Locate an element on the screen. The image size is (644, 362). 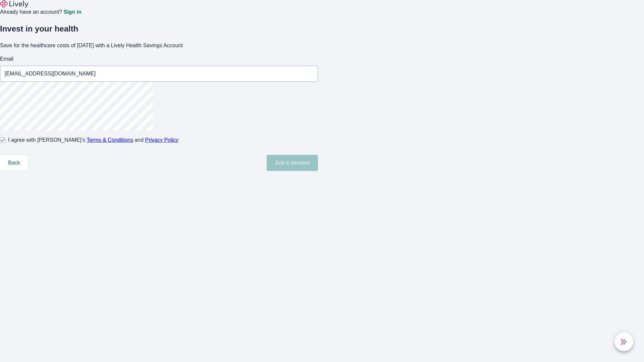
a: Sign in is located at coordinates (72, 12).